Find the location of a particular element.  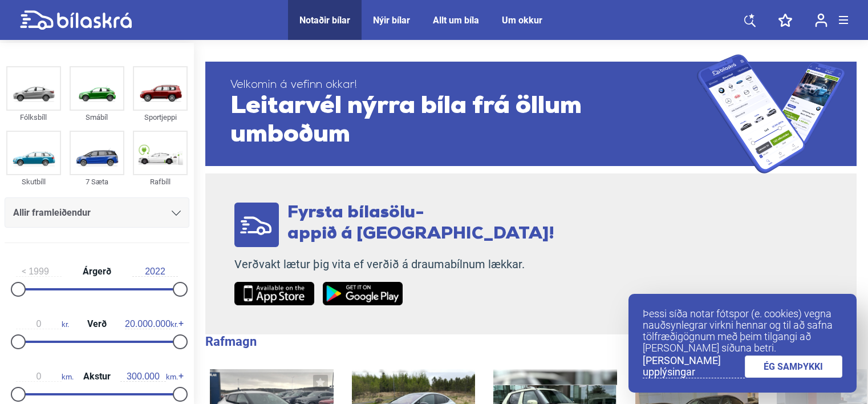

span: Akstur is located at coordinates (97, 376).